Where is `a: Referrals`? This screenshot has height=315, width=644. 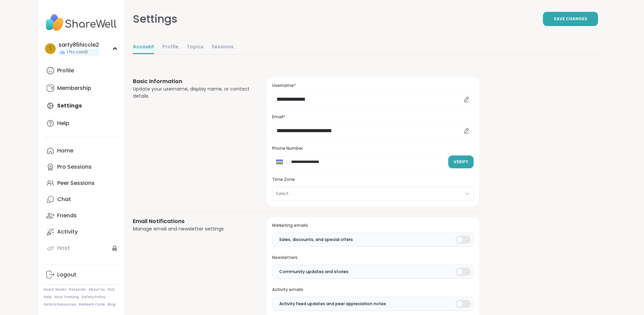 a: Referrals is located at coordinates (77, 289).